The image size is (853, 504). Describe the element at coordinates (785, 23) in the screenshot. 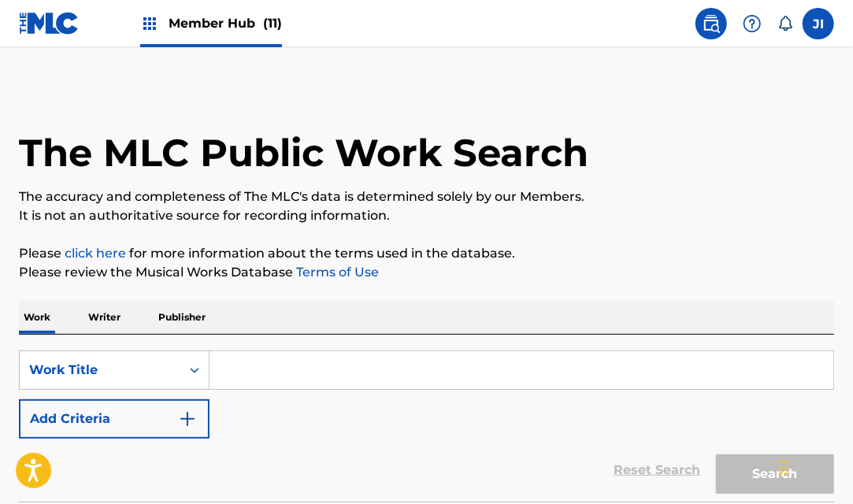

I see `div: Notifications` at that location.